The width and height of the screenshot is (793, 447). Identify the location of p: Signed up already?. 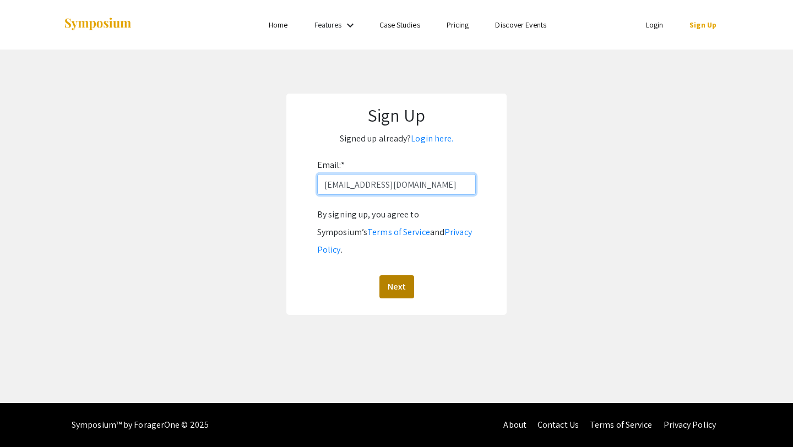
(396, 139).